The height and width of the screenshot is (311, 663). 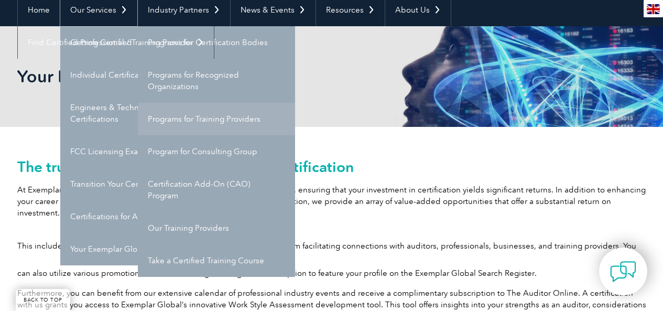 What do you see at coordinates (238, 77) in the screenshot?
I see `h2: Your Exemplar Global ROI` at bounding box center [238, 77].